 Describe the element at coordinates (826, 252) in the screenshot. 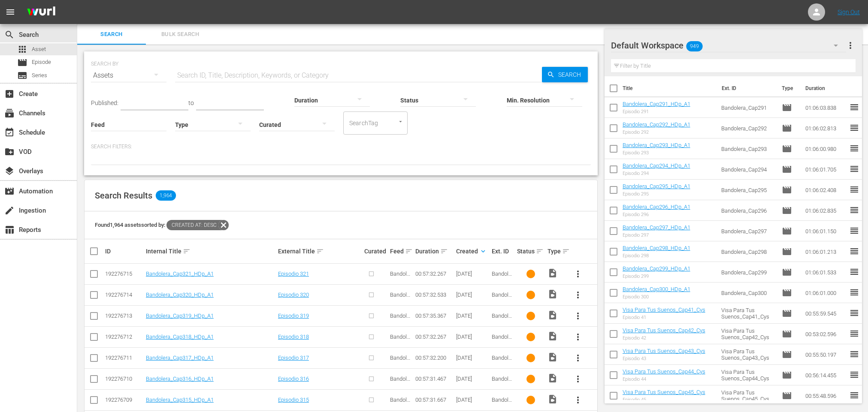

I see `td: 01:06:01.213` at that location.